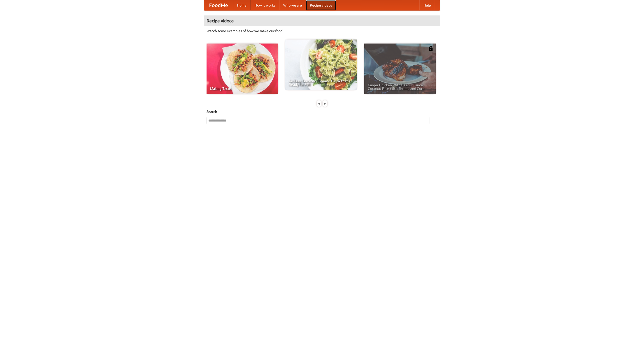  Describe the element at coordinates (218, 5) in the screenshot. I see `a: FoodMe` at that location.